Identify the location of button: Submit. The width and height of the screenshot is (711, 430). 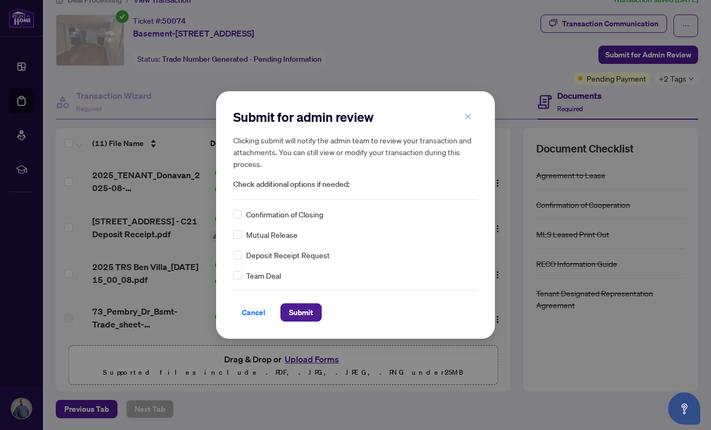
(301, 312).